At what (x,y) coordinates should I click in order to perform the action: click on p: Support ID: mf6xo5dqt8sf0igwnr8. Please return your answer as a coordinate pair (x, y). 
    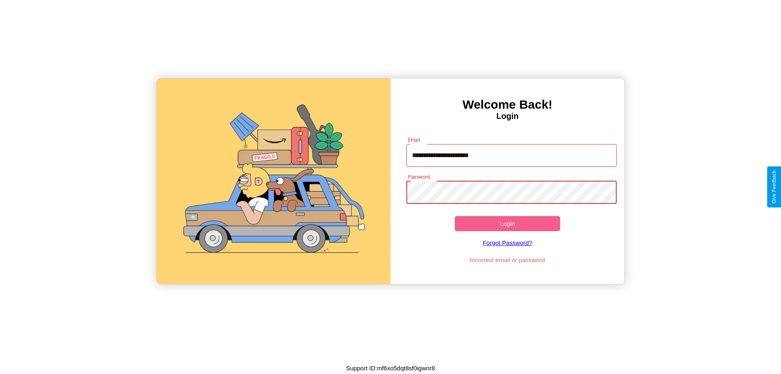
    Looking at the image, I should click on (390, 368).